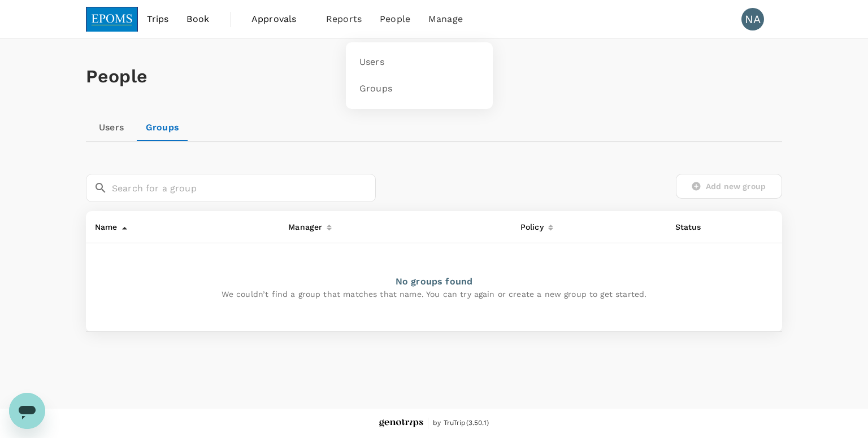 The height and width of the screenshot is (438, 868). Describe the element at coordinates (157, 19) in the screenshot. I see `span: Trips` at that location.